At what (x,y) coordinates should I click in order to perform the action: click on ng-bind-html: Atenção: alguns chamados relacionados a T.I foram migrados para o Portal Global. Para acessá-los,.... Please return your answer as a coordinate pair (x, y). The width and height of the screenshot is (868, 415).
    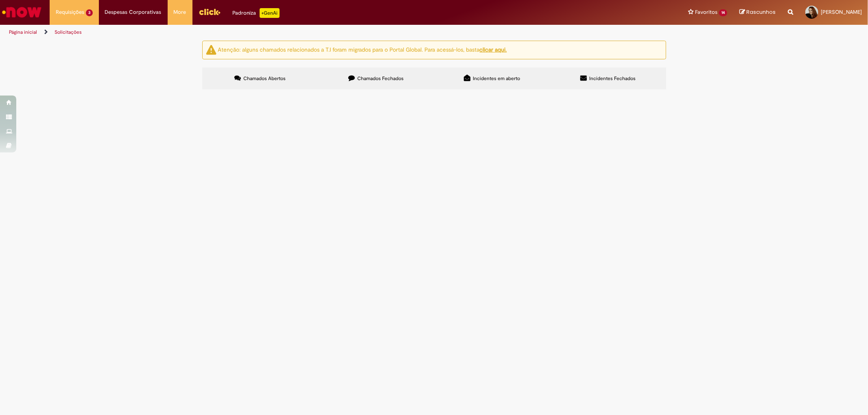
    Looking at the image, I should click on (362, 49).